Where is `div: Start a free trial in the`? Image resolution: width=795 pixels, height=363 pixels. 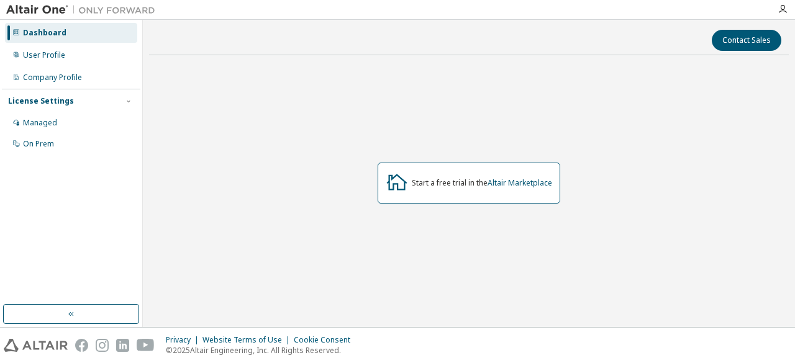
div: Start a free trial in the is located at coordinates (482, 183).